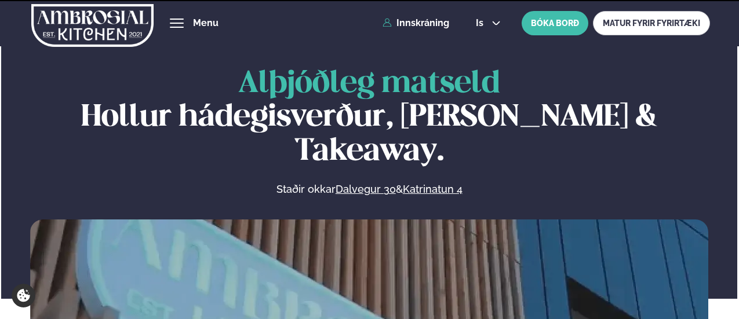 This screenshot has height=319, width=739. I want to click on a: Katrinatun 4, so click(432, 189).